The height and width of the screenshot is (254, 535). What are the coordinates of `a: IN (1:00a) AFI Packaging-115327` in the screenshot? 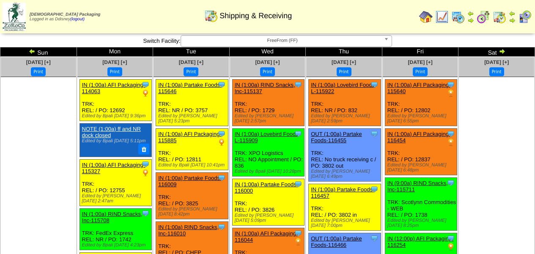 It's located at (114, 168).